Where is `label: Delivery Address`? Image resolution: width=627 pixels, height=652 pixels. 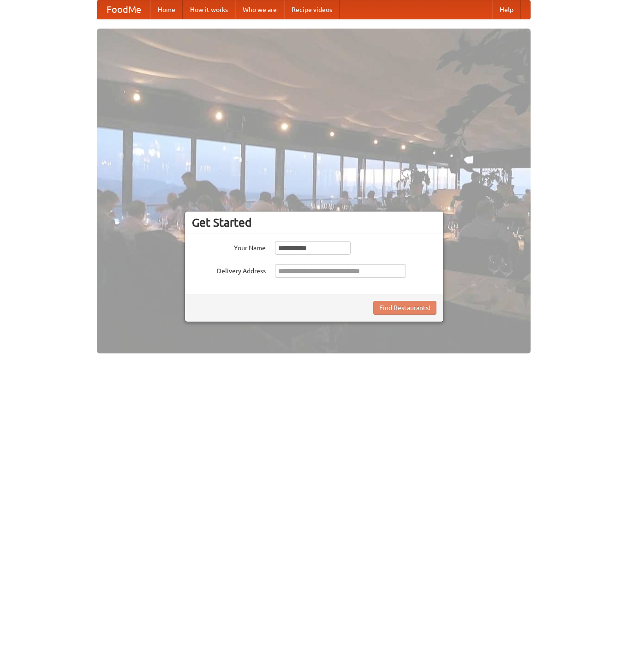
label: Delivery Address is located at coordinates (229, 270).